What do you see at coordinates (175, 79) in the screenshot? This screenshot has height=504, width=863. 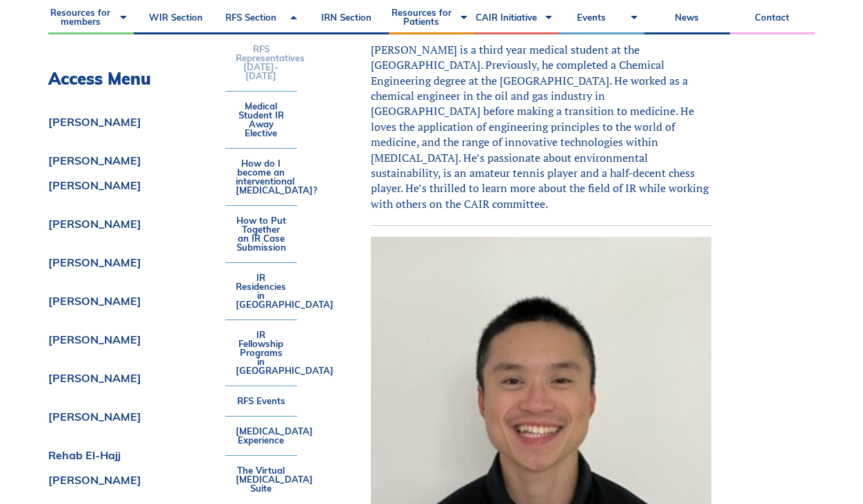 I see `h3: Access Menu` at bounding box center [175, 79].